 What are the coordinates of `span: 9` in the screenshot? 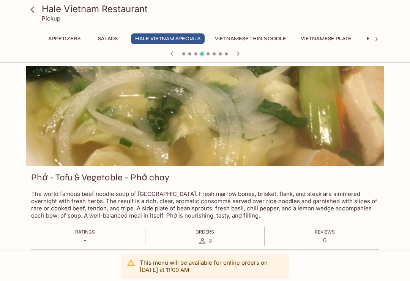 It's located at (210, 240).